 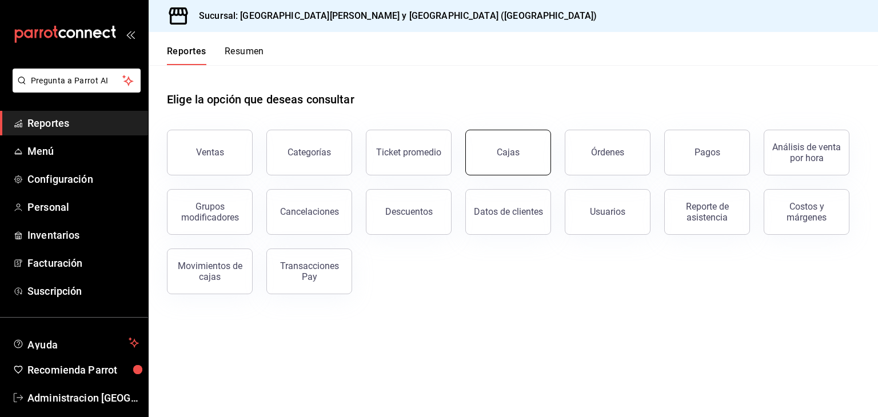 I want to click on button: Órdenes, so click(x=608, y=153).